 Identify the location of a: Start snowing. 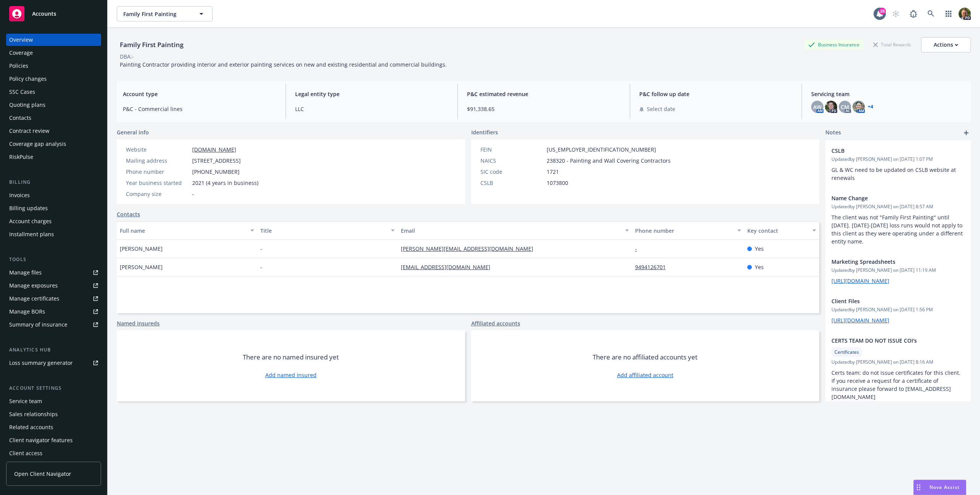
(896, 13).